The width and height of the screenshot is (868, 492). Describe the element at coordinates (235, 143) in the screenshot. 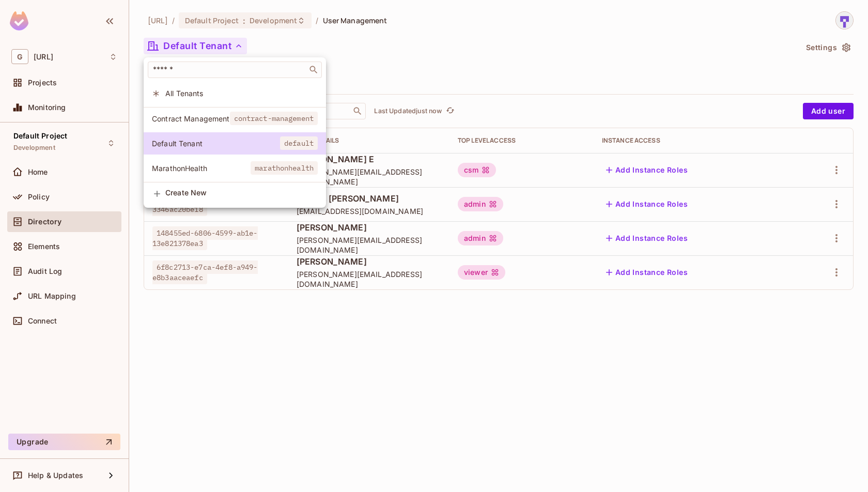

I see `div: Show only users with a role in this tenant: Default Tenant` at that location.